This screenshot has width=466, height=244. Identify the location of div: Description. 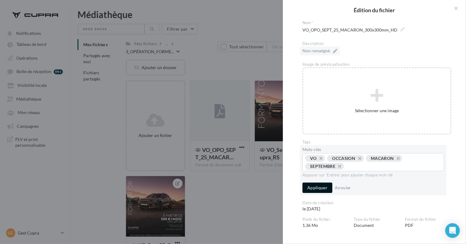
(377, 44).